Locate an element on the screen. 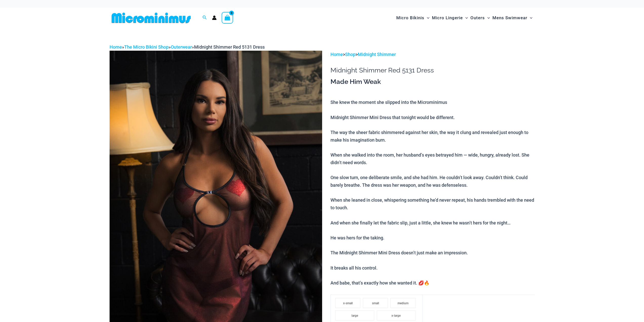  span: Micro Lingerie is located at coordinates (447, 18).